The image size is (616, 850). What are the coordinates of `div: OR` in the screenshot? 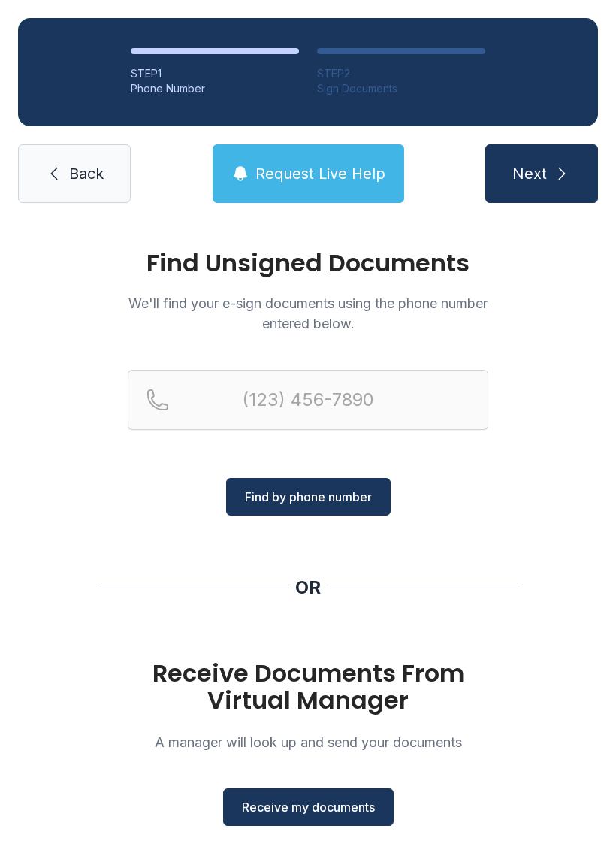 It's located at (308, 587).